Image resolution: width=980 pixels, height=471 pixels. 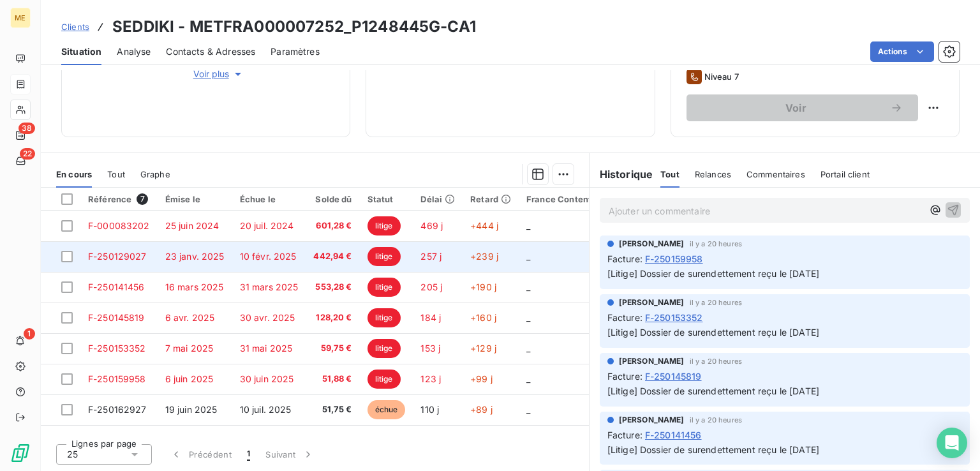 What do you see at coordinates (269, 287) in the screenshot?
I see `span: 31 mars 2025` at bounding box center [269, 287].